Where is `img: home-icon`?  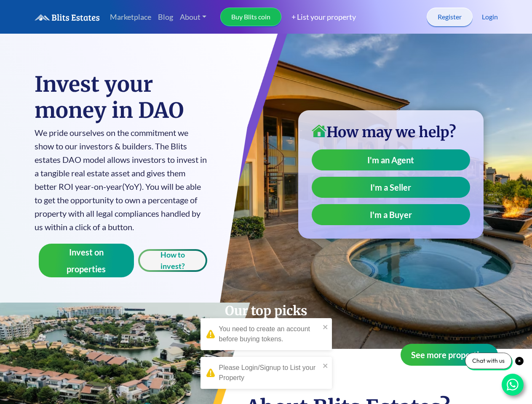
img: home-icon is located at coordinates (319, 131).